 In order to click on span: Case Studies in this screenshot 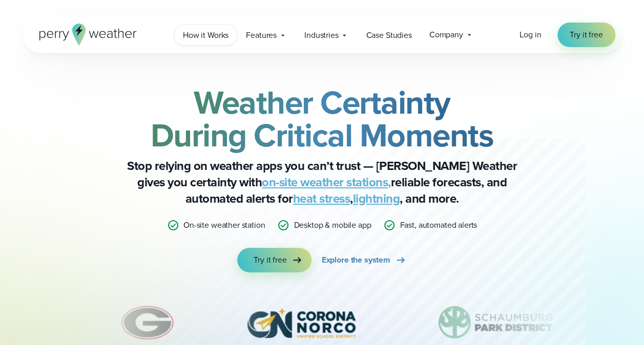, I will do `click(388, 36)`.